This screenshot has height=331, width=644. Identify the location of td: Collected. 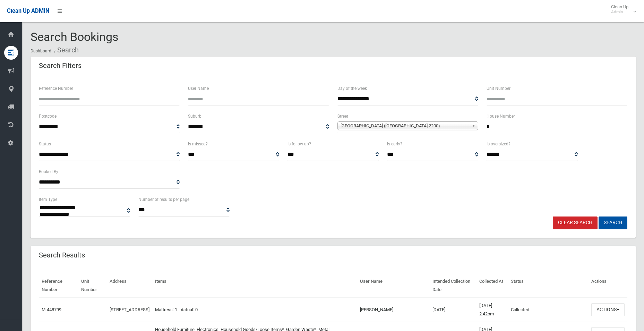
(548, 309).